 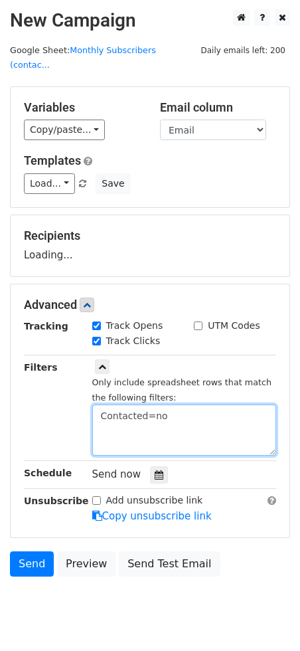 I want to click on a: Send Test Email, so click(x=169, y=564).